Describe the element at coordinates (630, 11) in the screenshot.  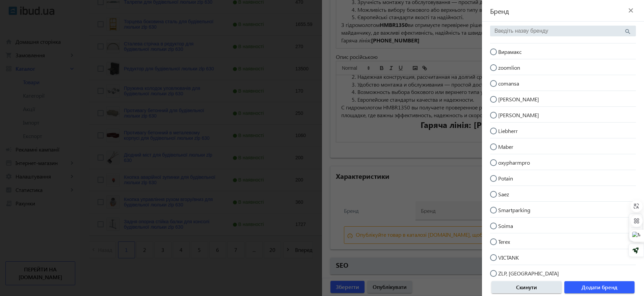
I see `mat-icon: close` at that location.